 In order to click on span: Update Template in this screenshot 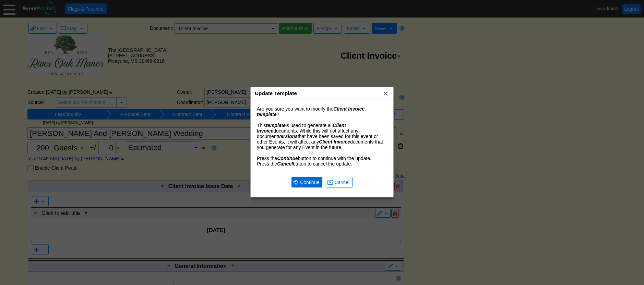, I will do `click(276, 93)`.